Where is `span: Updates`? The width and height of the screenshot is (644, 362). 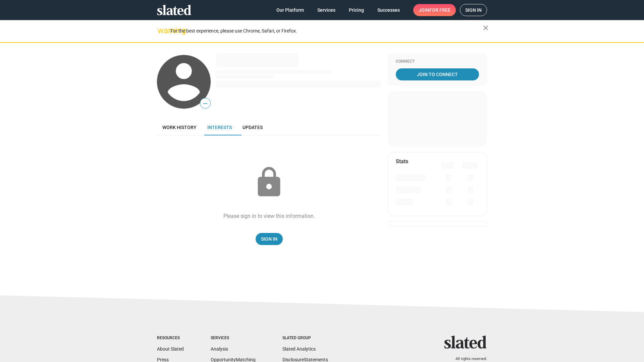 span: Updates is located at coordinates (252, 127).